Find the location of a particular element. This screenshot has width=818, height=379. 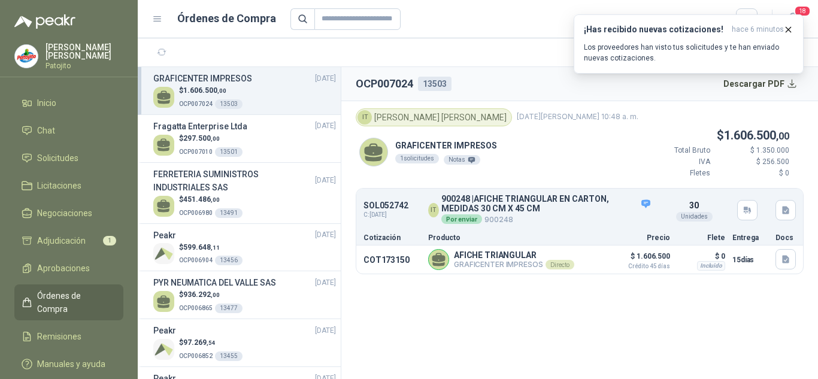

span: Crédito 45 días is located at coordinates (640, 266).